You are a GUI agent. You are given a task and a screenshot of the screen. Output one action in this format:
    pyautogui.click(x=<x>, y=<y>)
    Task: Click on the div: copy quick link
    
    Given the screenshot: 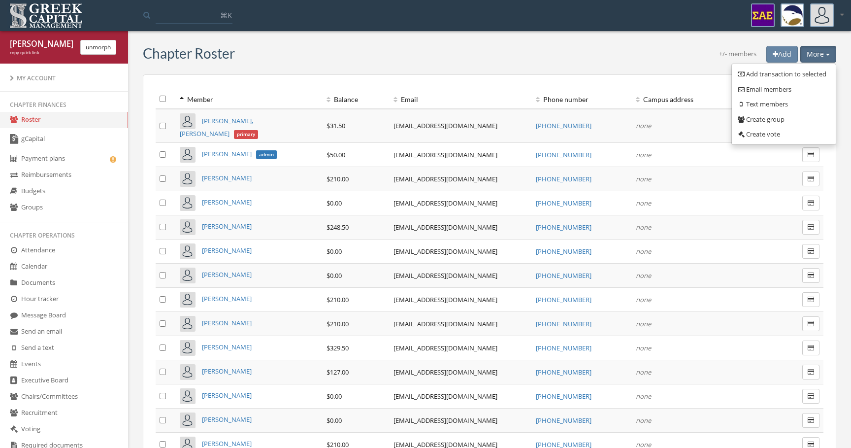 What is the action you would take?
    pyautogui.click(x=41, y=53)
    